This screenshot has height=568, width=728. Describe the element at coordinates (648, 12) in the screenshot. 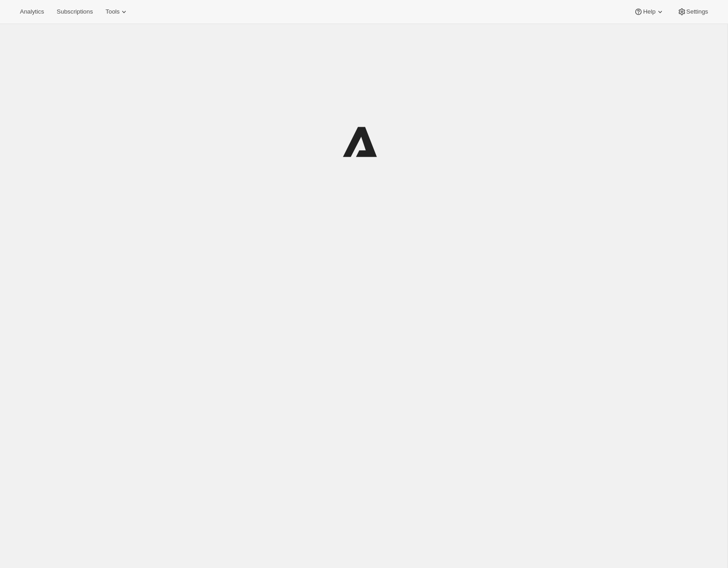

I see `button: Help` at that location.